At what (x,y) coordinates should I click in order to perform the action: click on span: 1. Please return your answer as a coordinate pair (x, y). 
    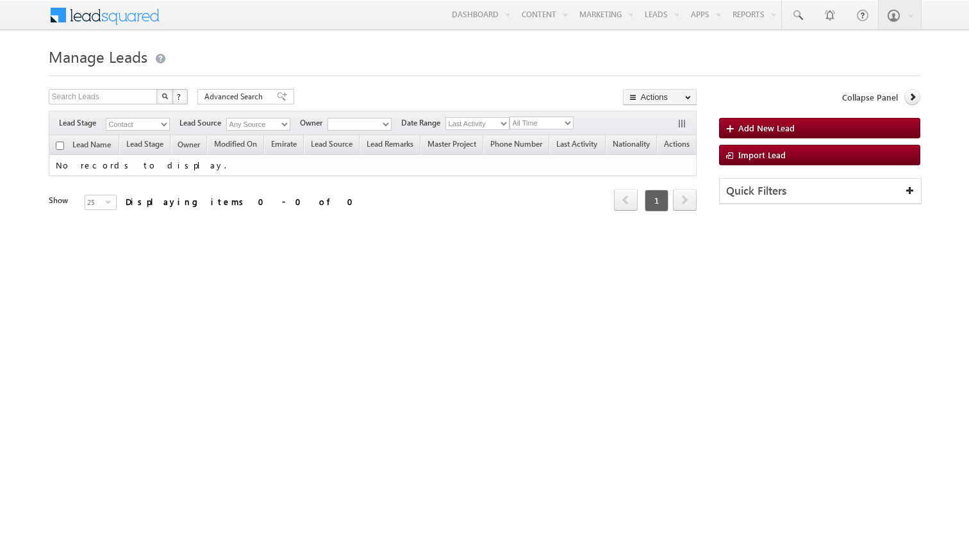
    Looking at the image, I should click on (657, 201).